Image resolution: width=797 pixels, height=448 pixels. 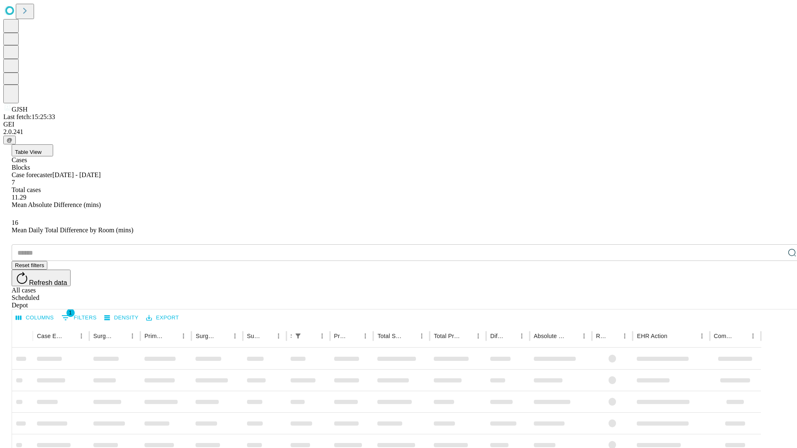 I want to click on span: Last fetch: 15:25:33, so click(x=29, y=117).